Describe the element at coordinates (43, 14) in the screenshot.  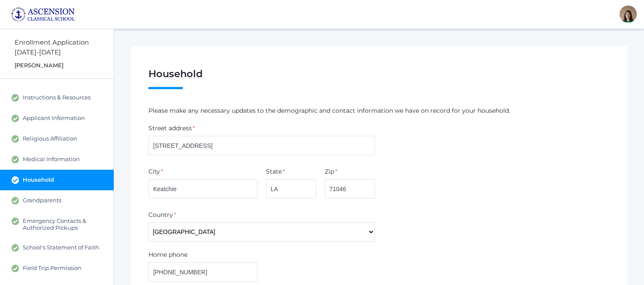
I see `img: ascension-logo-blue-113fc29133de2fb5813e50b71547a291c5fdb7962bf76d49838a2a14a36269ea.jpg` at that location.